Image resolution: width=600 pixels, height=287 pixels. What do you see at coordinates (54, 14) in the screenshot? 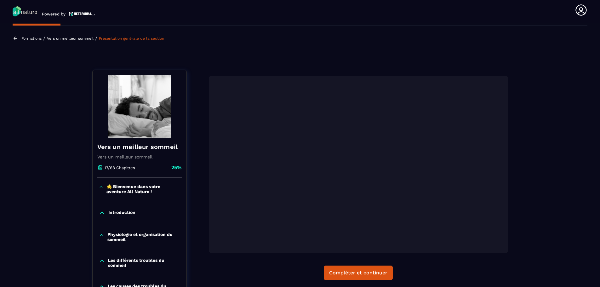
I see `p: Powered by` at bounding box center [54, 14].